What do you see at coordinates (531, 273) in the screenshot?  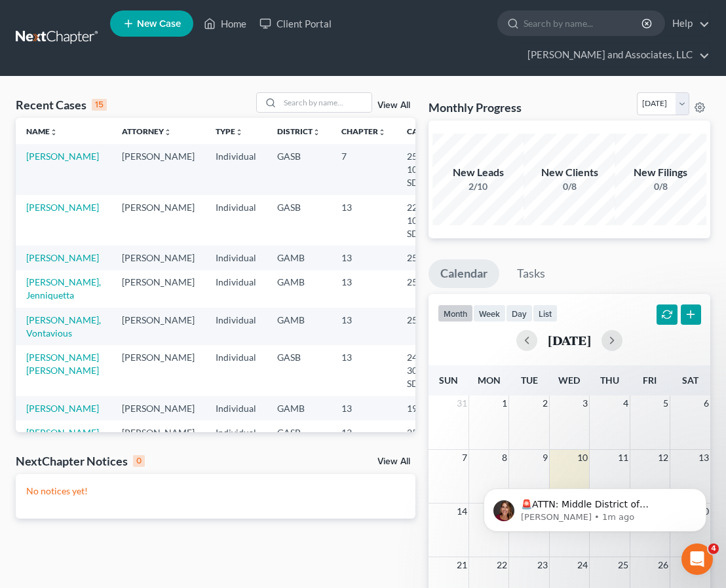 I see `a: Tasks` at bounding box center [531, 273].